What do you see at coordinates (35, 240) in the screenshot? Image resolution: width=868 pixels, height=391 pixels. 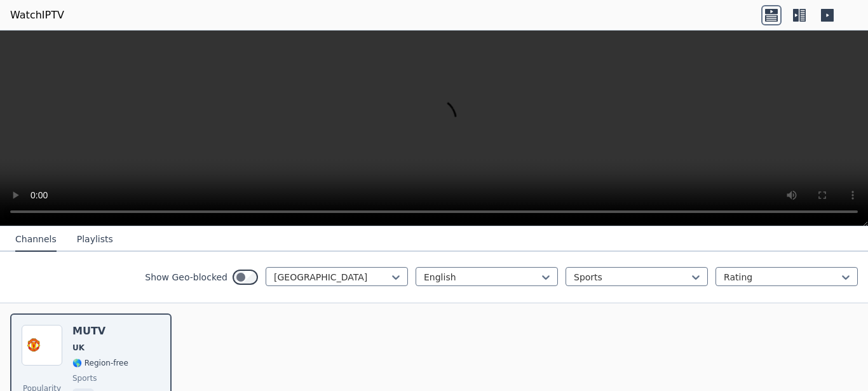 I see `button: Channels` at bounding box center [35, 240].